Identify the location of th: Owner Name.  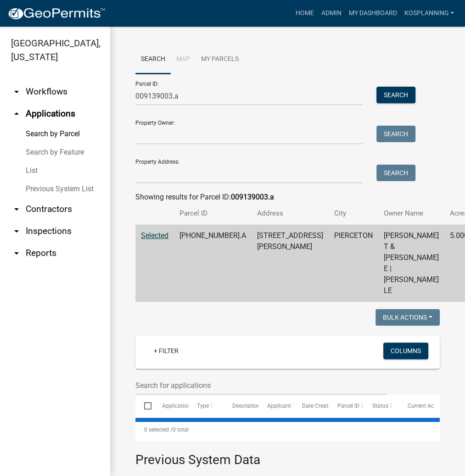
(411, 213).